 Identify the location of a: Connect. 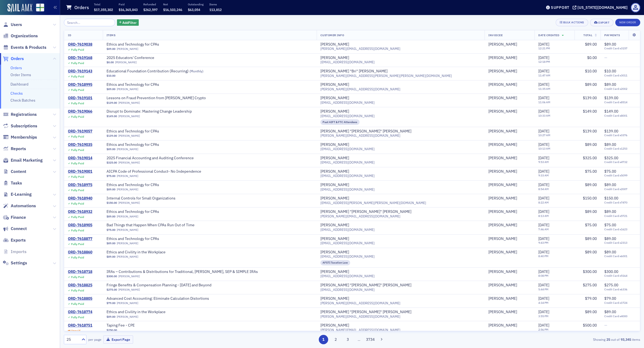
(15, 228).